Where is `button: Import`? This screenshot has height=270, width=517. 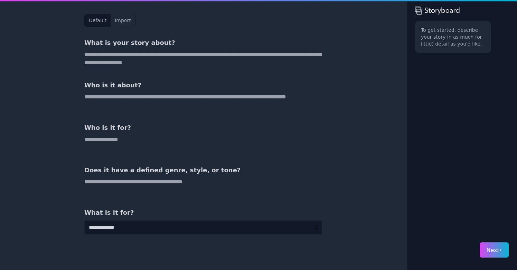 button: Import is located at coordinates (123, 20).